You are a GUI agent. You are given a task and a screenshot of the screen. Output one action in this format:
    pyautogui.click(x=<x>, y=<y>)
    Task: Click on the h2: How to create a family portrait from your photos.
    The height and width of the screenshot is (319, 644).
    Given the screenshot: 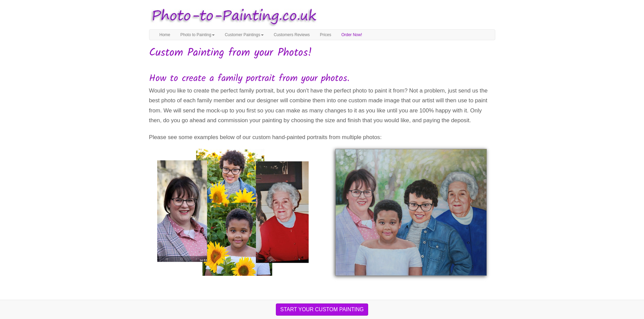 What is the action you would take?
    pyautogui.click(x=322, y=79)
    